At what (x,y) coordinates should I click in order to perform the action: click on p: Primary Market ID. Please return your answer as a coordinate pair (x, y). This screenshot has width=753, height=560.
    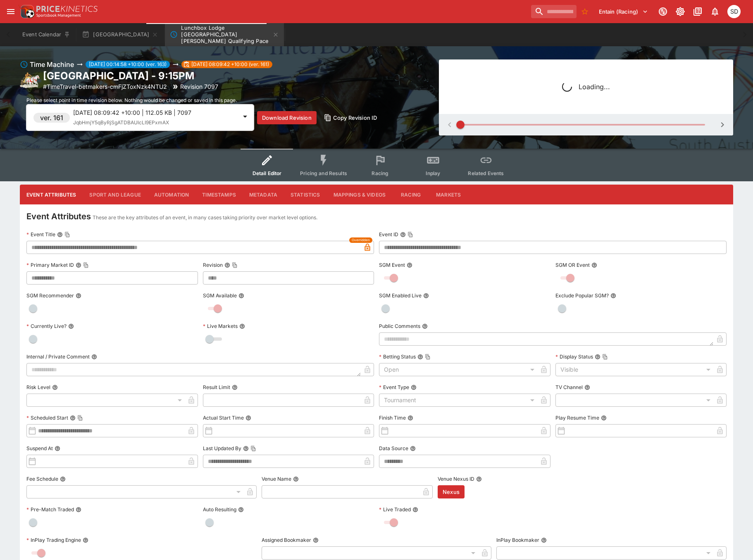
    Looking at the image, I should click on (50, 265).